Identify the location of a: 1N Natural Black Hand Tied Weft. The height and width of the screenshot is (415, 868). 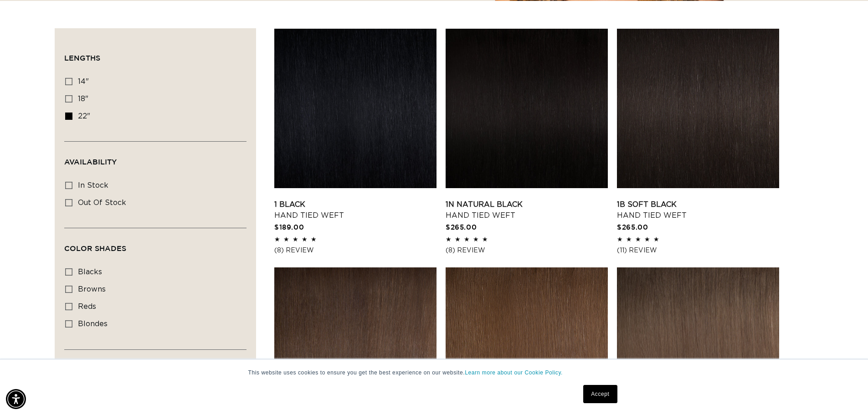
(527, 210).